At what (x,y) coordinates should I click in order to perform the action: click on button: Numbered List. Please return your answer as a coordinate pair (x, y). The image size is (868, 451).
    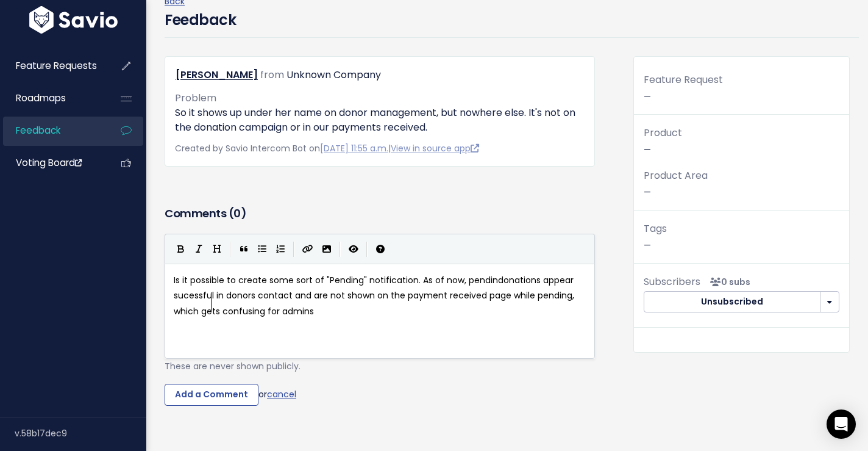
    Looking at the image, I should click on (280, 249).